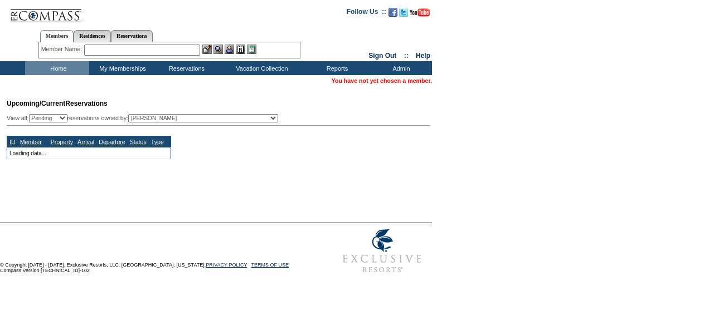 The width and height of the screenshot is (709, 335). What do you see at coordinates (12, 142) in the screenshot?
I see `a: ID` at bounding box center [12, 142].